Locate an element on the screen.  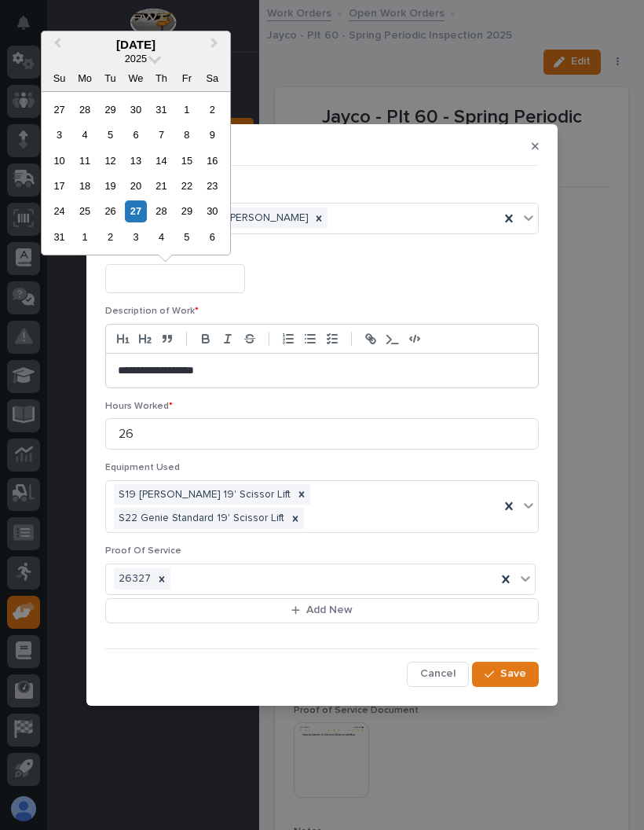
div: Choose Sunday, August 31st, 2025 is located at coordinates (59, 237).